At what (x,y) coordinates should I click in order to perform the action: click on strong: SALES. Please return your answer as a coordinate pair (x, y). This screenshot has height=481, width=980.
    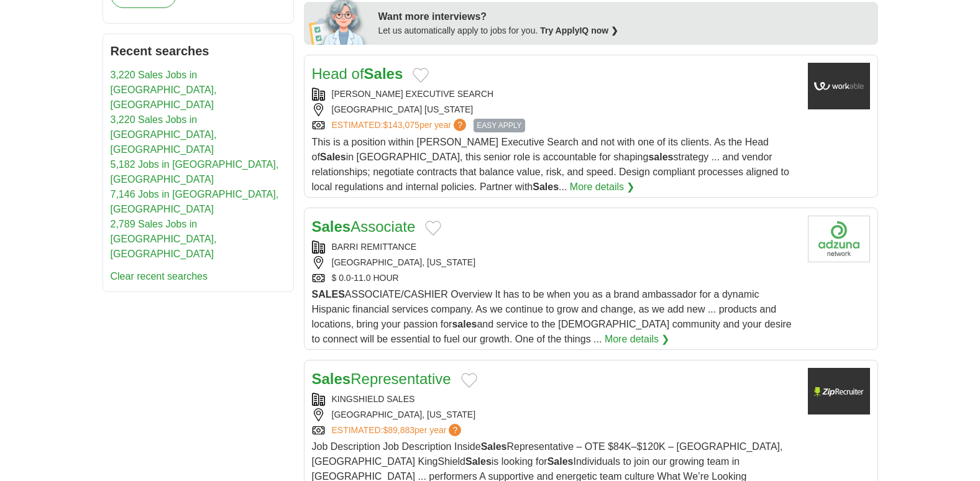
    Looking at the image, I should click on (328, 294).